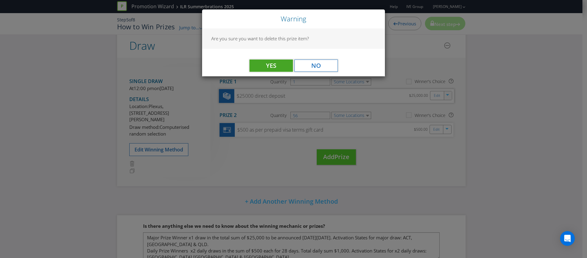 The height and width of the screenshot is (258, 587). Describe the element at coordinates (294, 19) in the screenshot. I see `div: Close` at that location.